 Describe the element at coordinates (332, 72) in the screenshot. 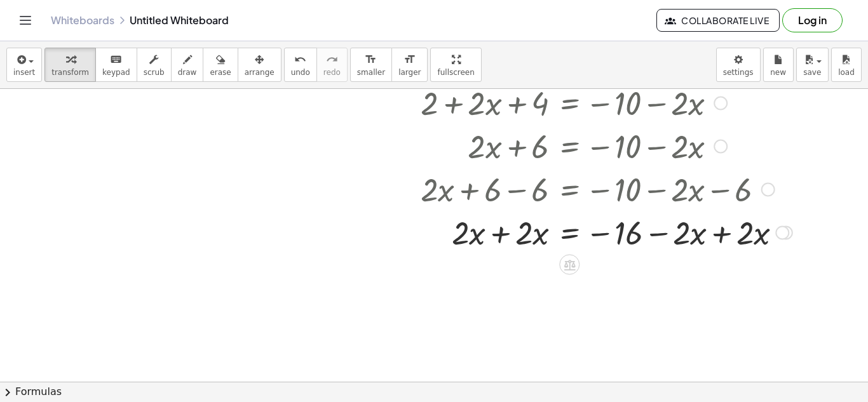

I see `span: redo` at that location.